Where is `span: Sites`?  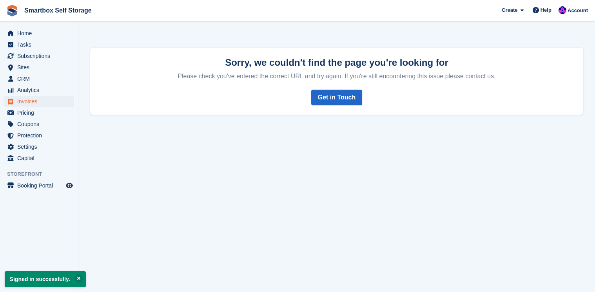
span: Sites is located at coordinates (41, 67).